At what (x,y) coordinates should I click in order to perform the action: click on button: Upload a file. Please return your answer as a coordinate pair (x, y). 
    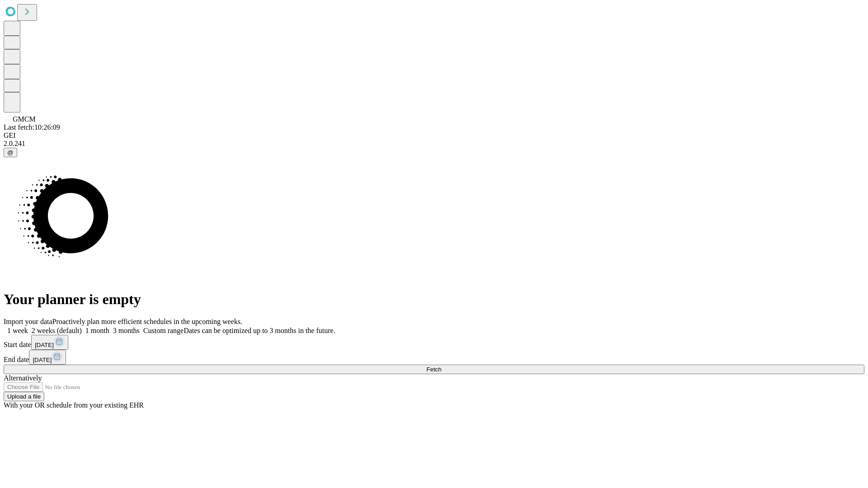
    Looking at the image, I should click on (24, 397).